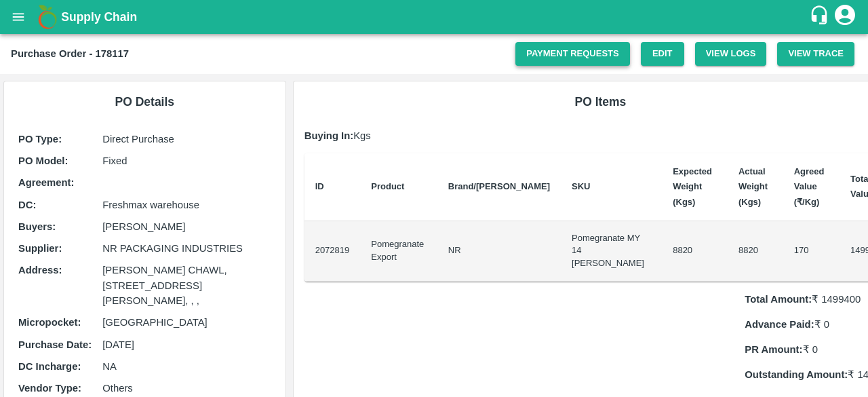 Image resolution: width=868 pixels, height=397 pixels. What do you see at coordinates (809, 187) in the screenshot?
I see `b: Agreed Value (₹/Kg)` at bounding box center [809, 187].